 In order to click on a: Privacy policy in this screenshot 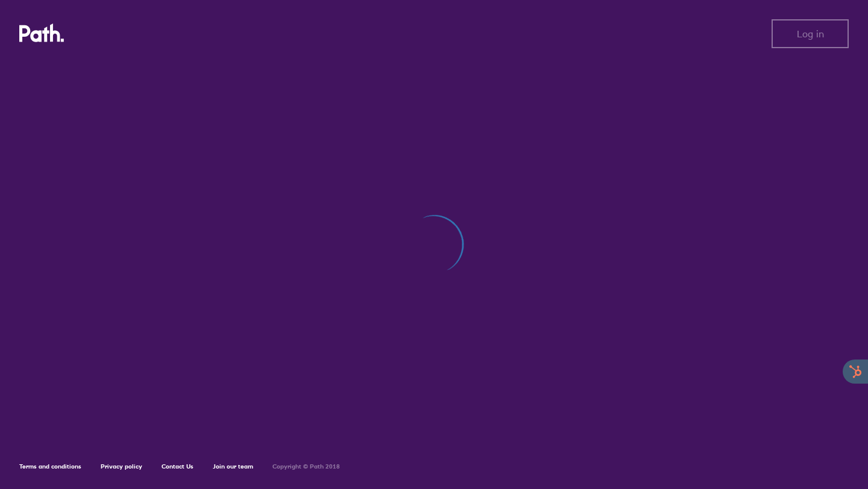, I will do `click(121, 466)`.